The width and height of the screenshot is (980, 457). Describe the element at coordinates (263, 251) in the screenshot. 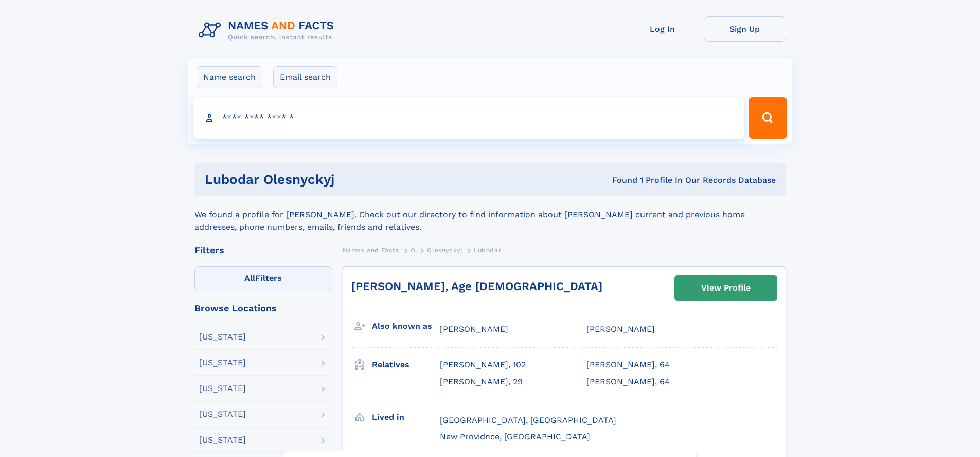

I see `div: Filters` at that location.